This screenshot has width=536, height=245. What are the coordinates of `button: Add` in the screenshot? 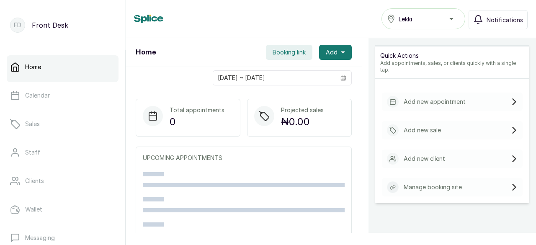 It's located at (336, 52).